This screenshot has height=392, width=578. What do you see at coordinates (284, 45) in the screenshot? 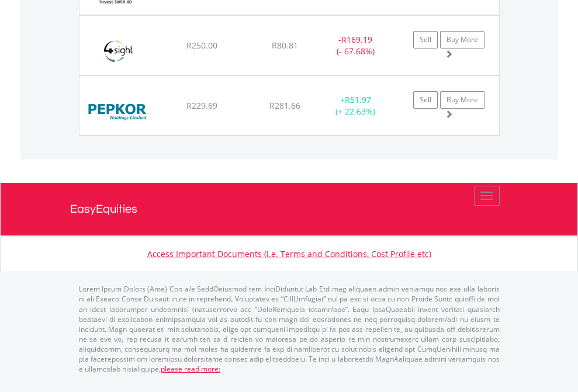
I see `span: R80.81` at bounding box center [284, 45].